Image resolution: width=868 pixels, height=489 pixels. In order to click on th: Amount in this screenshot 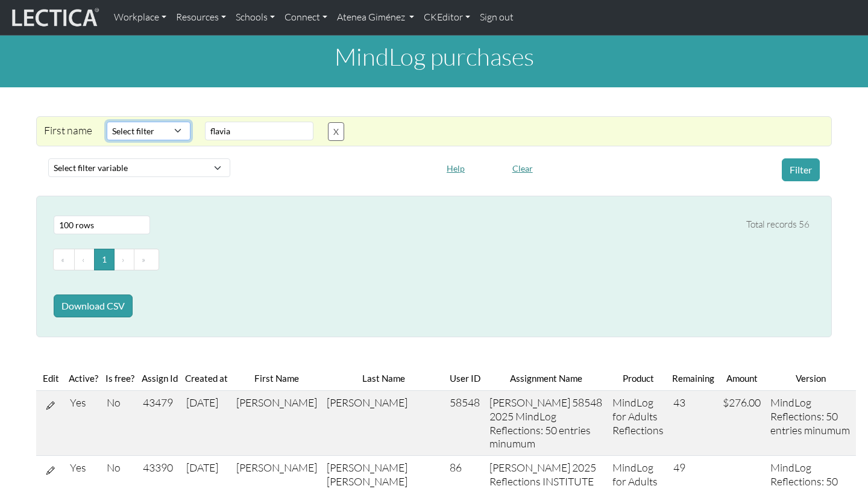, I will do `click(742, 378)`.